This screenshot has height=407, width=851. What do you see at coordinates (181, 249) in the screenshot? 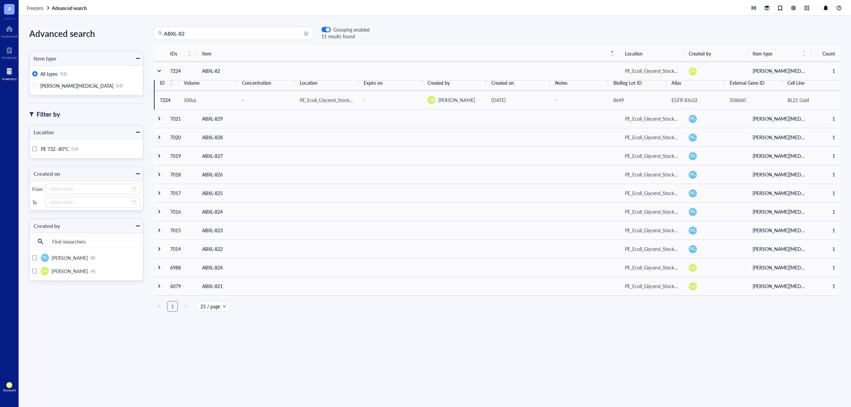
I see `td: 7014` at bounding box center [181, 249].